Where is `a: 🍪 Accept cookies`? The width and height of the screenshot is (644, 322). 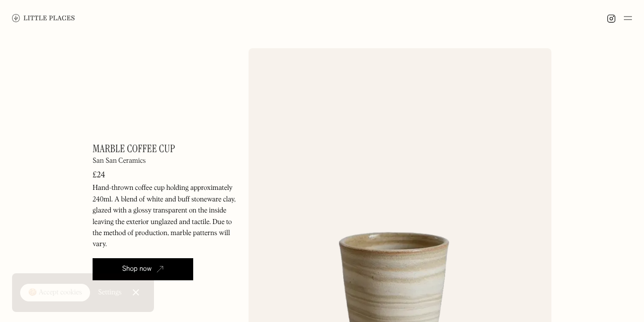
a: 🍪 Accept cookies is located at coordinates (55, 293).